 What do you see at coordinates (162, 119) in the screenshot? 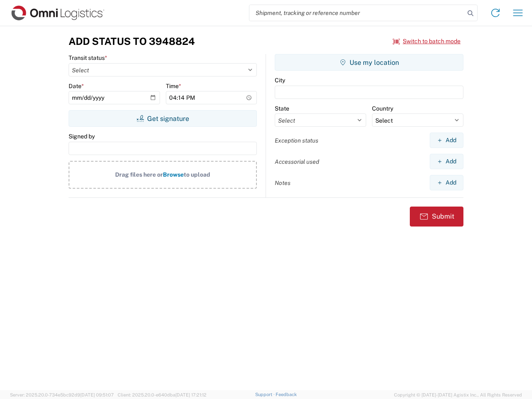
I see `button: Get signature` at bounding box center [162, 119].